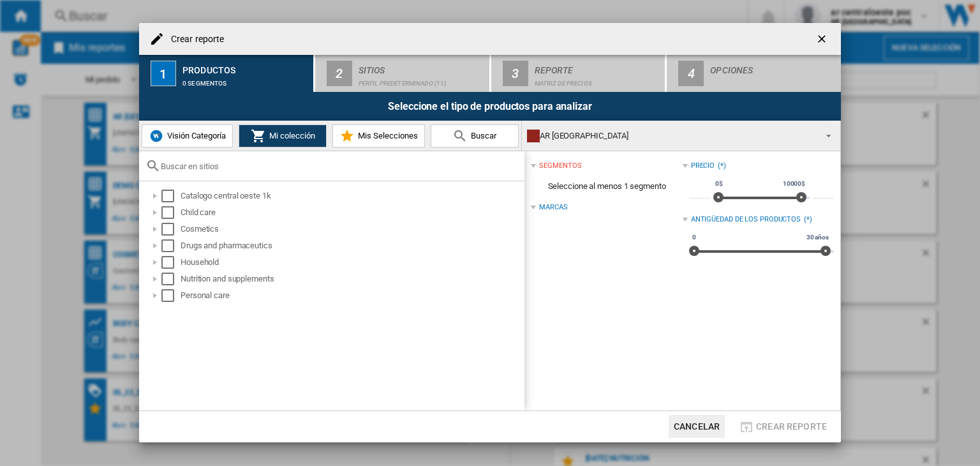  Describe the element at coordinates (791, 427) in the screenshot. I see `span: Crear reporte` at that location.